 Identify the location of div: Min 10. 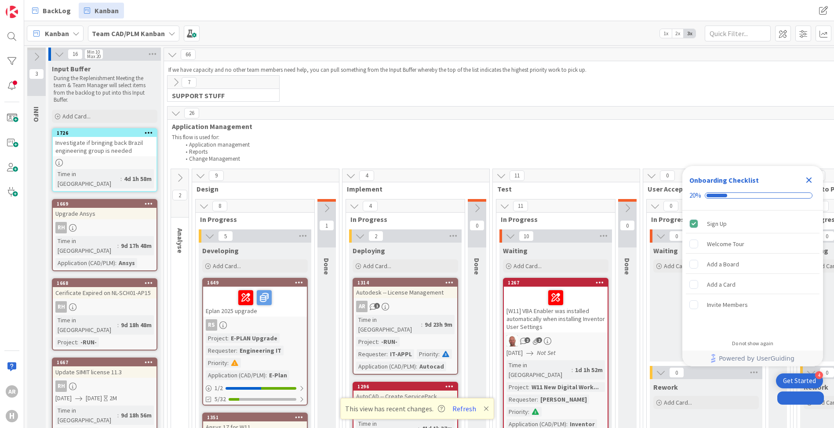
(93, 52).